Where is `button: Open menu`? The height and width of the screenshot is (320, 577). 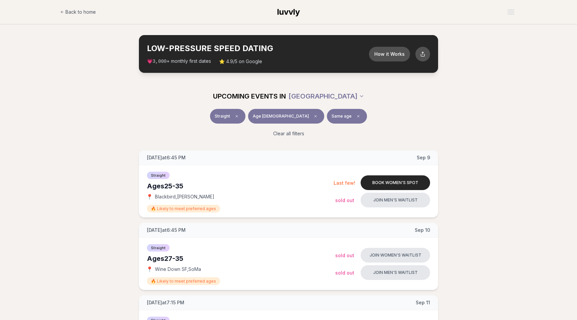 button: Open menu is located at coordinates (511, 12).